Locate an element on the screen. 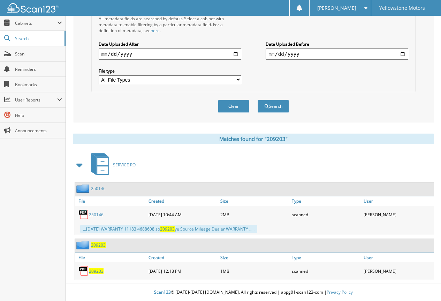 The image size is (441, 301). span: SERVICE RO is located at coordinates (124, 164).